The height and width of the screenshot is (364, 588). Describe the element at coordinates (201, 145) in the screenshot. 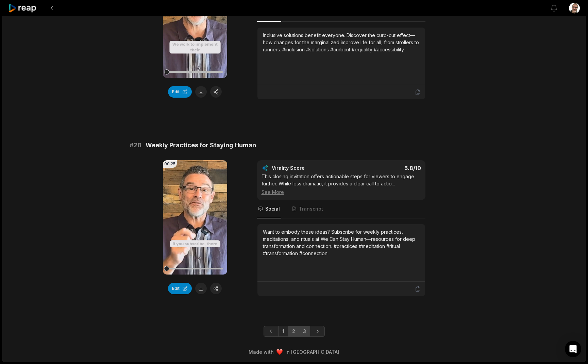

I see `span: Weekly Practices for Staying Human` at that location.